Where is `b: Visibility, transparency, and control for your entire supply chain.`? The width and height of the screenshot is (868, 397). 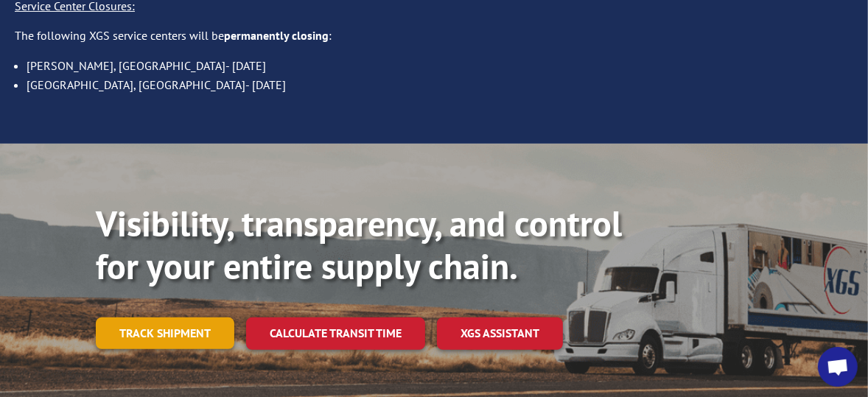
b: Visibility, transparency, and control for your entire supply chain. is located at coordinates (358, 245).